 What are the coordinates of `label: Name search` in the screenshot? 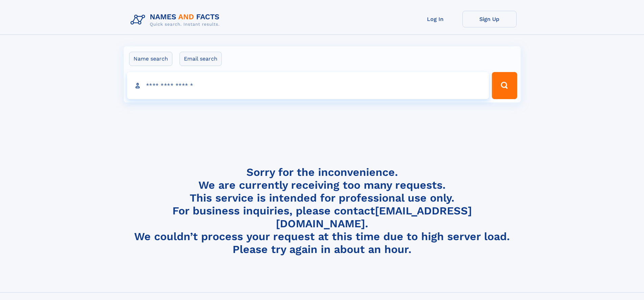 It's located at (150, 59).